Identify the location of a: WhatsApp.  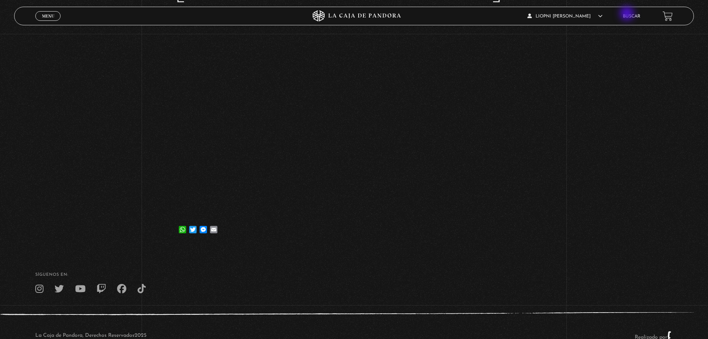
(183, 226).